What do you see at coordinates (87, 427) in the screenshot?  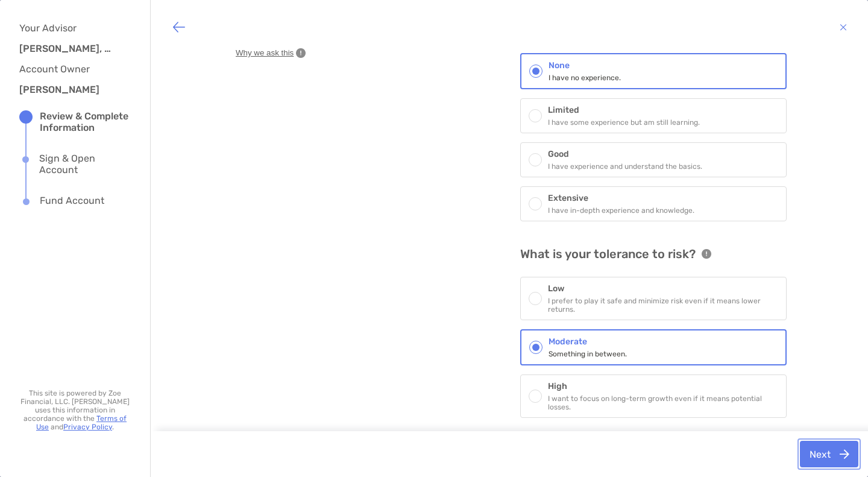 I see `a: Privacy Policy` at bounding box center [87, 427].